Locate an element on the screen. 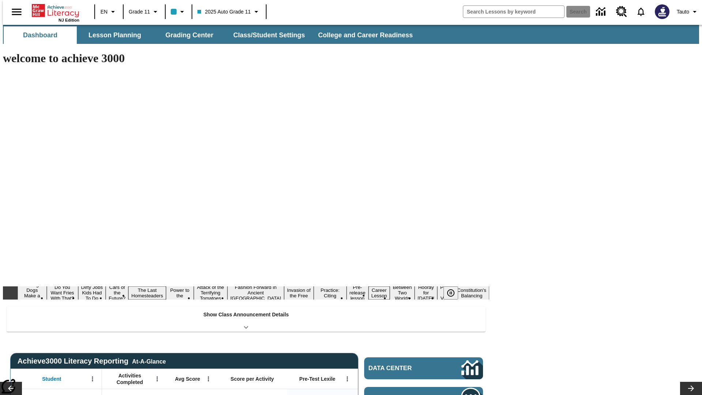 The width and height of the screenshot is (702, 395). button: Slide 3 Dirty Jobs Kids Had To Do is located at coordinates (92, 292).